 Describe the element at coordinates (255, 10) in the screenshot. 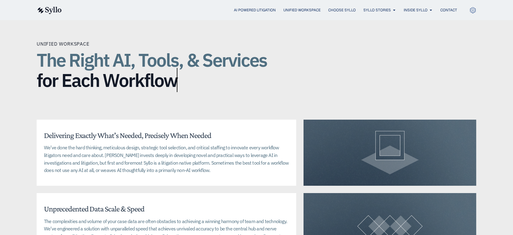

I see `a: AI Powered Litigation` at that location.